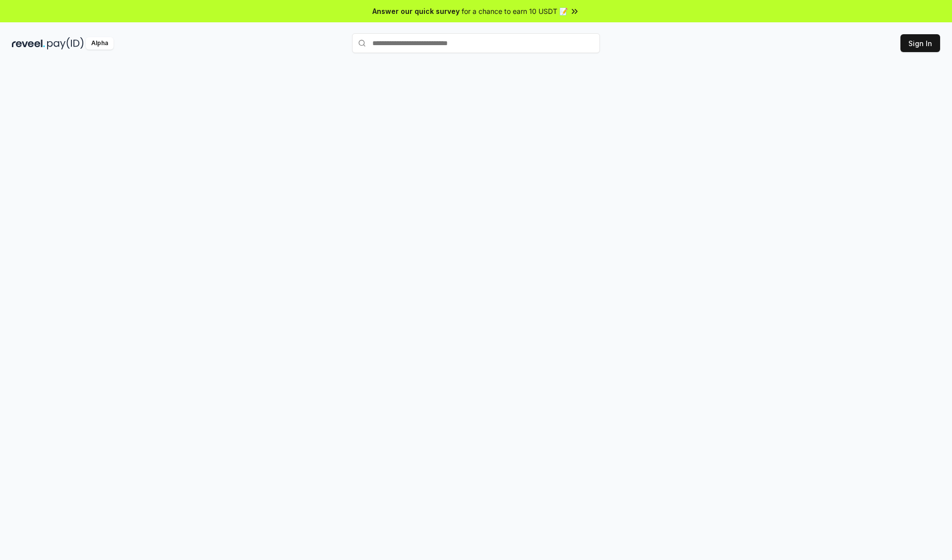 The width and height of the screenshot is (952, 560). Describe the element at coordinates (920, 43) in the screenshot. I see `button: Sign In` at that location.